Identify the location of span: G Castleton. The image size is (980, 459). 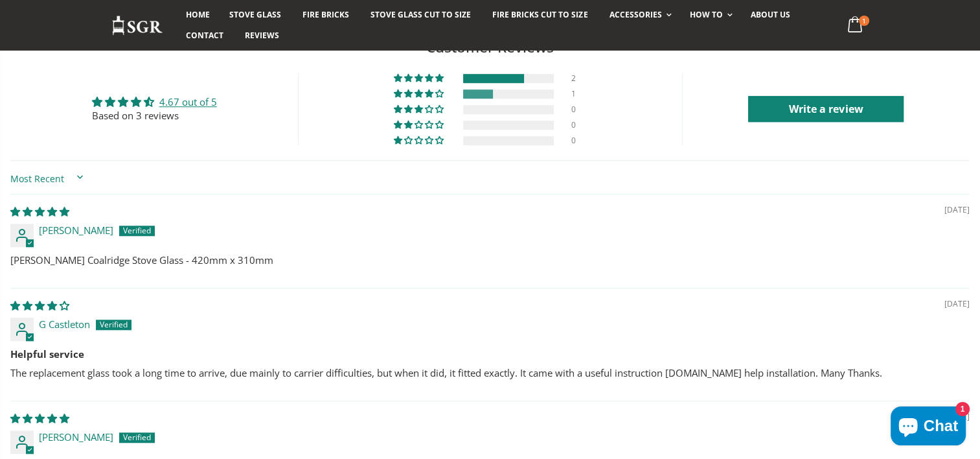
(64, 324).